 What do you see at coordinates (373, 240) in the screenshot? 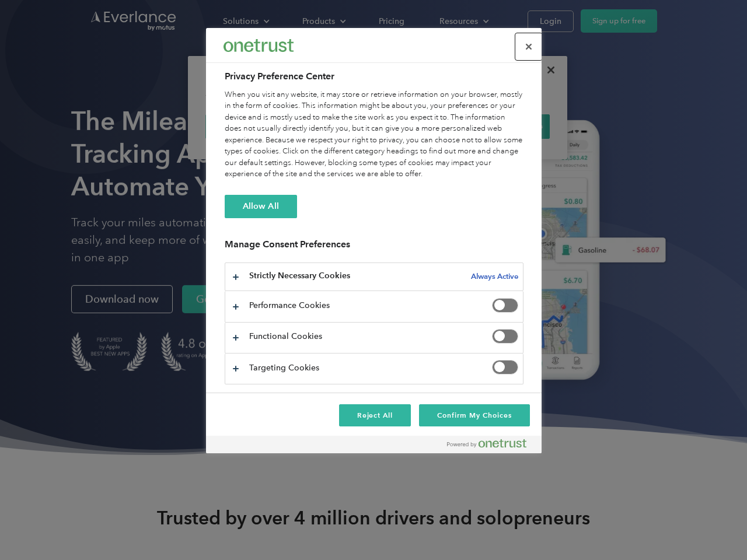
I see `div: Privacy Preference Center` at bounding box center [373, 240].